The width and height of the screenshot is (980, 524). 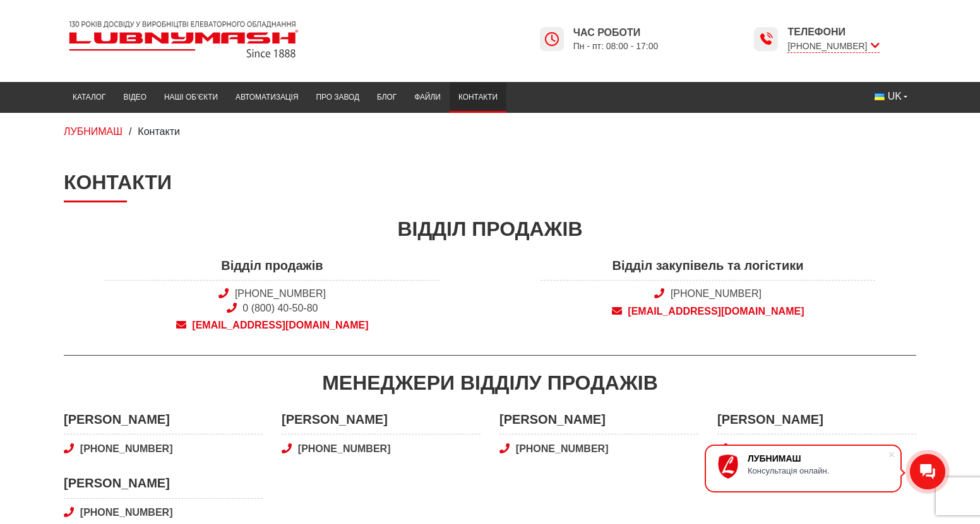 I want to click on span: Відділ закупівель та логістики, so click(x=708, y=269).